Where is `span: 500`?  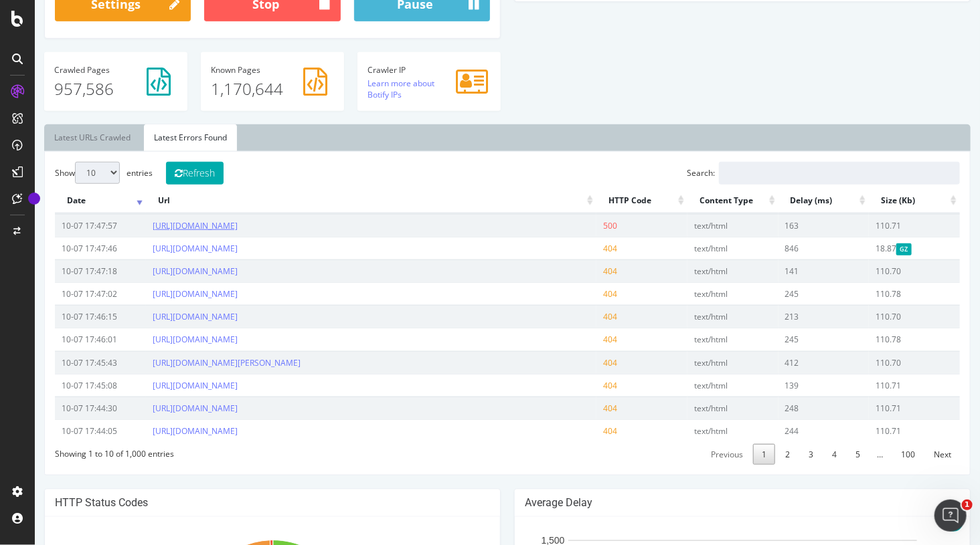 span: 500 is located at coordinates (575, 226).